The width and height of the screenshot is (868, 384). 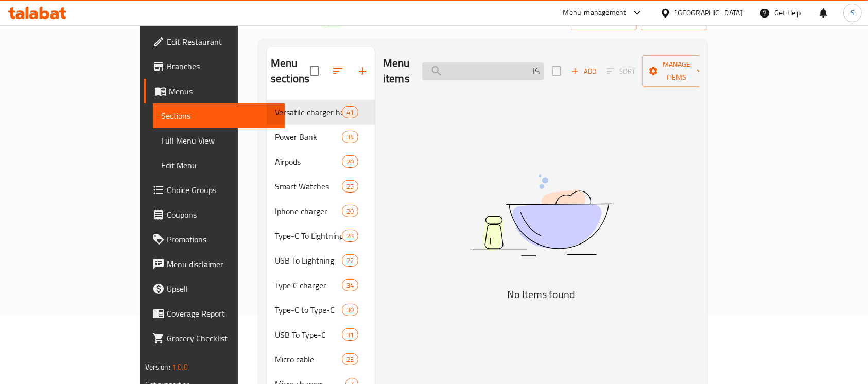 What do you see at coordinates (215, 239) in the screenshot?
I see `a: Promotions` at bounding box center [215, 239].